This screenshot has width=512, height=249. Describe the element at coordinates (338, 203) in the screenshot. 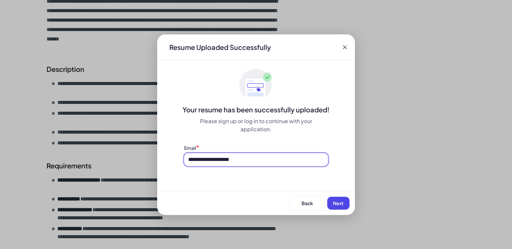

I see `span: Next` at that location.